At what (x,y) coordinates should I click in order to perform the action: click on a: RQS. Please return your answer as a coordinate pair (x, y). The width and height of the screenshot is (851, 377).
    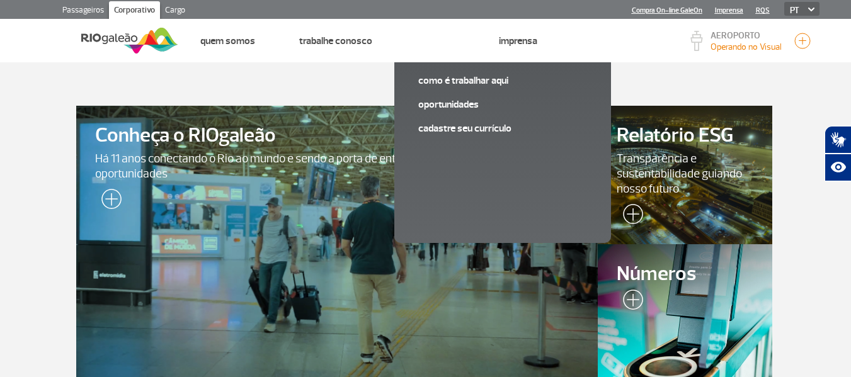
    Looking at the image, I should click on (763, 10).